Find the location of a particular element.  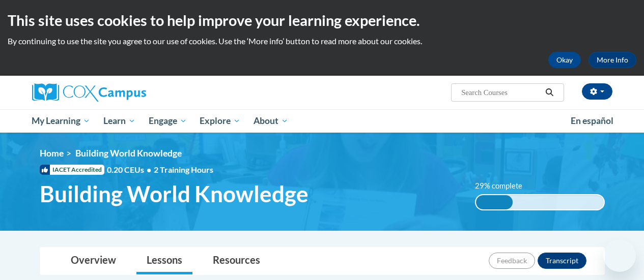

button: Transcript is located at coordinates (562, 261).